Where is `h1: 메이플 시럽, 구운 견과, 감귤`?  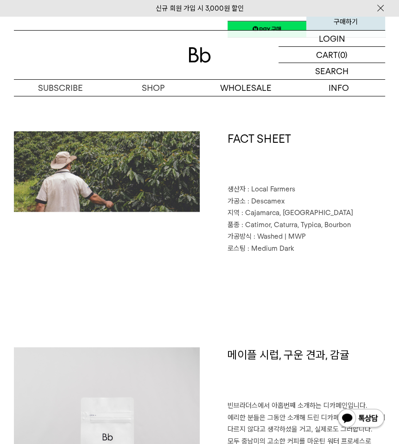
h1: 메이플 시럽, 구운 견과, 감귤 is located at coordinates (307, 374).